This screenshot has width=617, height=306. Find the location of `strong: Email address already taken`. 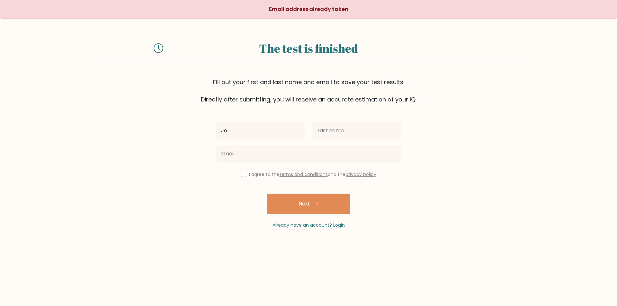

strong: Email address already taken is located at coordinates (309, 9).